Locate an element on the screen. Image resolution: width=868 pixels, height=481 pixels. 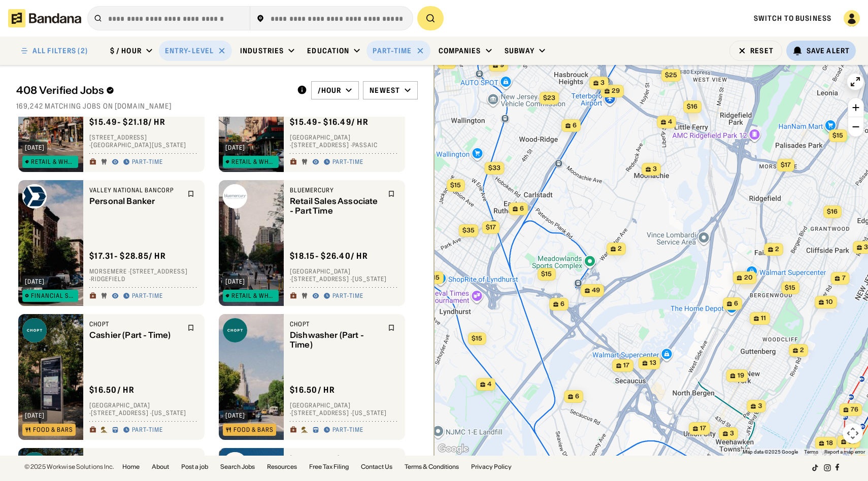
img: Bandana logotype is located at coordinates (45, 18).